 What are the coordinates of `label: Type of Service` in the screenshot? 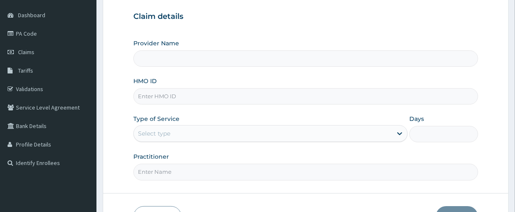 It's located at (156, 119).